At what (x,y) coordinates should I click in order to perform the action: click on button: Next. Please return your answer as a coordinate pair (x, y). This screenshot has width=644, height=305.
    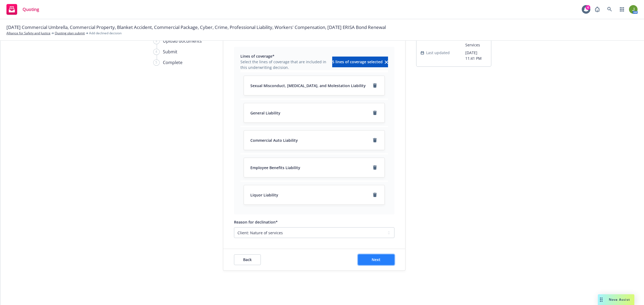
    Looking at the image, I should click on (376, 260).